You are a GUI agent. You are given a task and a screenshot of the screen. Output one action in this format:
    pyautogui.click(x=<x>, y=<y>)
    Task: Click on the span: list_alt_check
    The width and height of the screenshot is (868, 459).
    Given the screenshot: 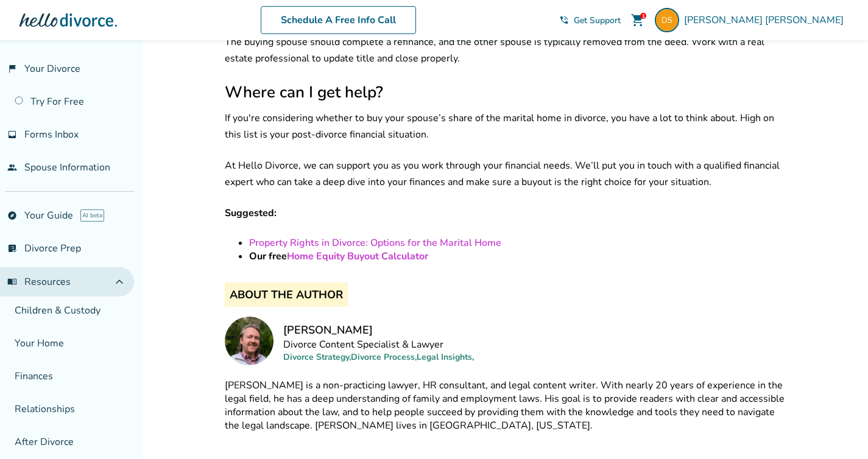 What is the action you would take?
    pyautogui.click(x=12, y=248)
    